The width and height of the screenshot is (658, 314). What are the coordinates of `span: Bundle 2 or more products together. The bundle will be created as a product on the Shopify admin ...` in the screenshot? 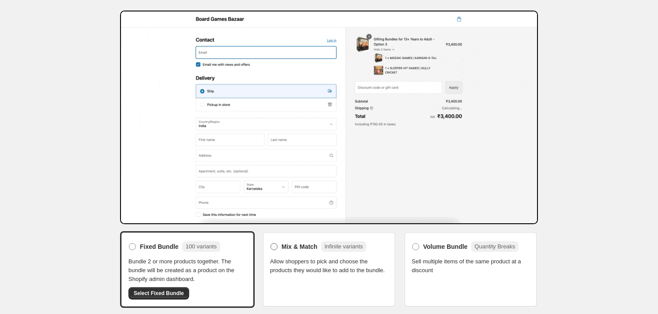 It's located at (187, 270).